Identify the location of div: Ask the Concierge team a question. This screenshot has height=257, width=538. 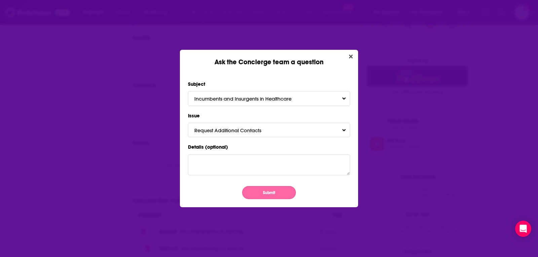
(269, 58).